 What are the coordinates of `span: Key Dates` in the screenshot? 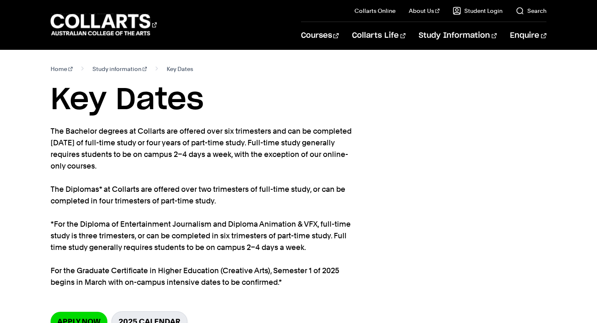 It's located at (180, 69).